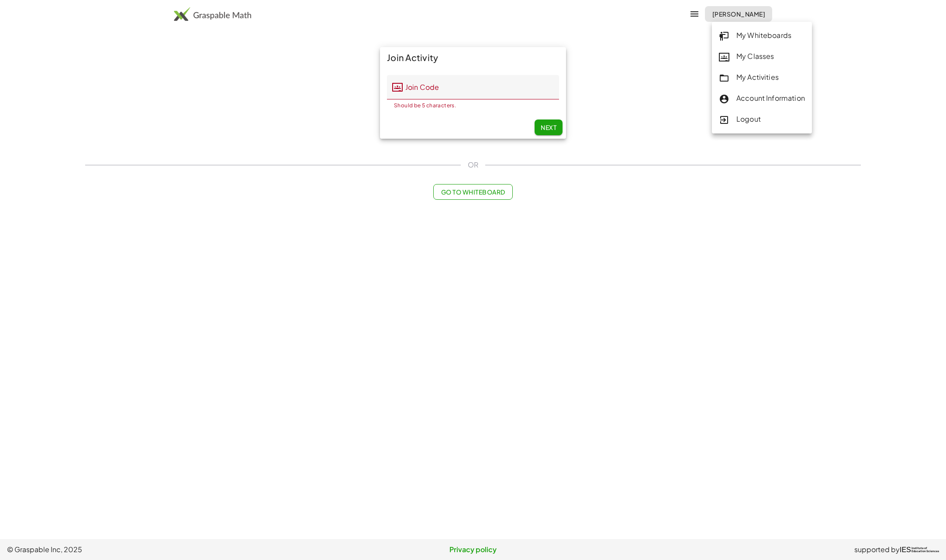 The image size is (946, 560). I want to click on span: supported by, so click(876, 550).